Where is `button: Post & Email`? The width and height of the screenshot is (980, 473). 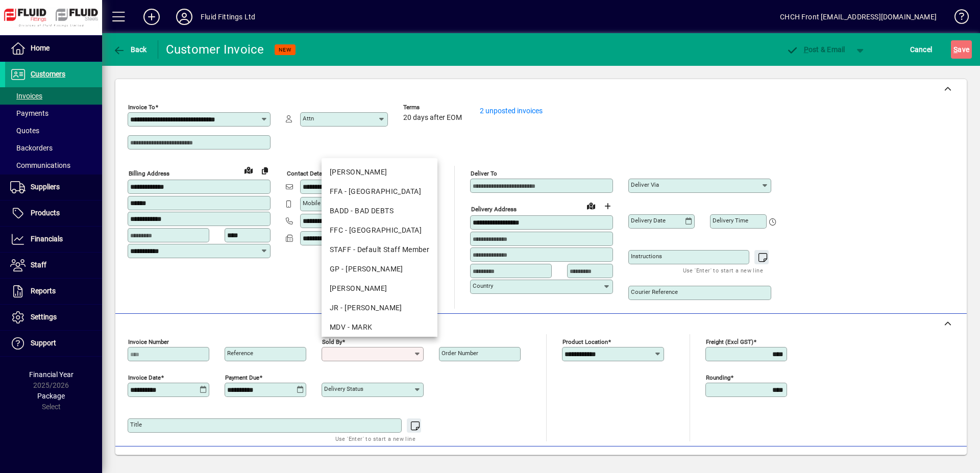
button: Post & Email is located at coordinates (815, 49).